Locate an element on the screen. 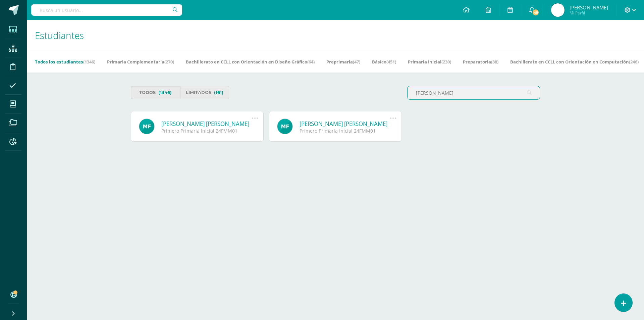 The height and width of the screenshot is (320, 644). a: Todos los estudiantes(1346) is located at coordinates (65, 62).